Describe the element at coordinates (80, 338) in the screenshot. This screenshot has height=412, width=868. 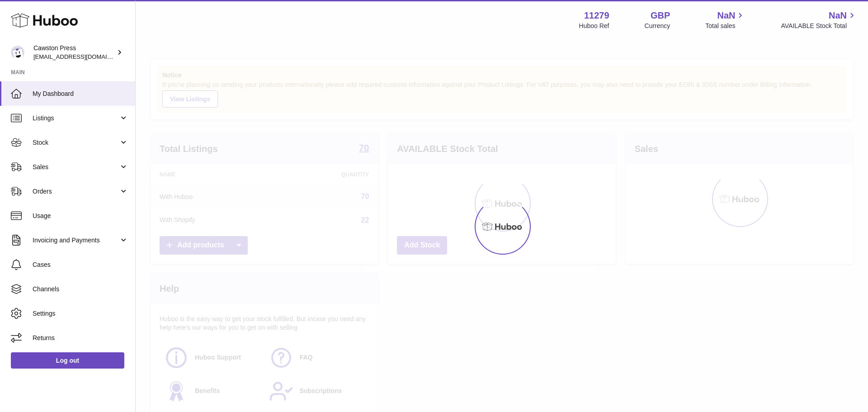
I see `span: Returns` at that location.